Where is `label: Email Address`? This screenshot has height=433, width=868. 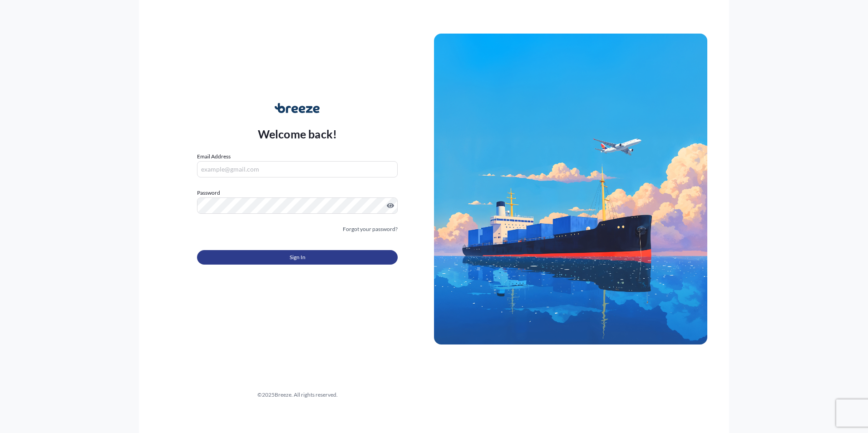 label: Email Address is located at coordinates (213, 157).